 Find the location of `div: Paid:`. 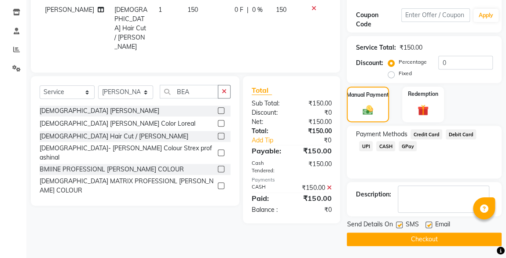

div: Paid: is located at coordinates (268, 198).